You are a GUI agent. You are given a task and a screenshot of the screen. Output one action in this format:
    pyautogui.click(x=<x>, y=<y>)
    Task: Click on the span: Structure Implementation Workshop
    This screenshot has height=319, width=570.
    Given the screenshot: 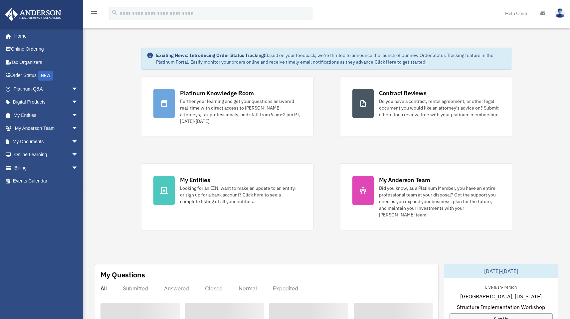 What is the action you would take?
    pyautogui.click(x=501, y=307)
    